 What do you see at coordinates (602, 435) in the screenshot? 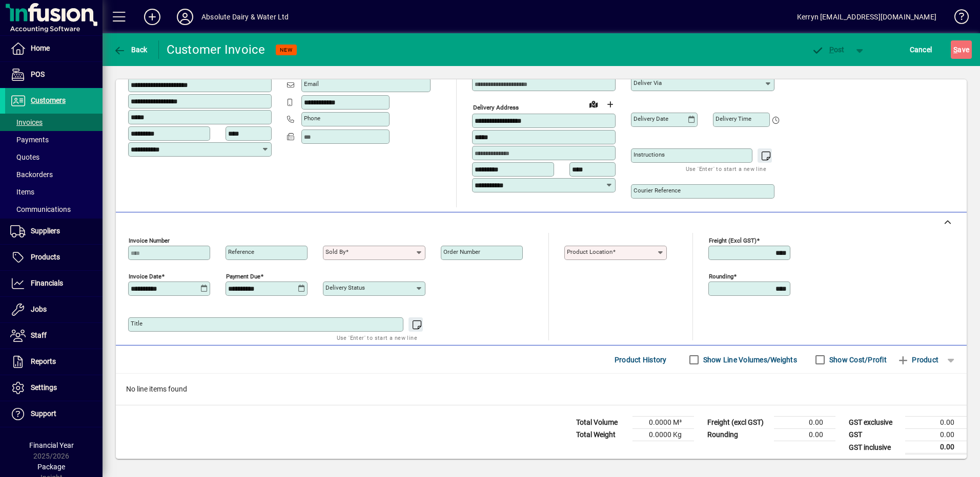
I see `td: Total Weight` at bounding box center [602, 435].